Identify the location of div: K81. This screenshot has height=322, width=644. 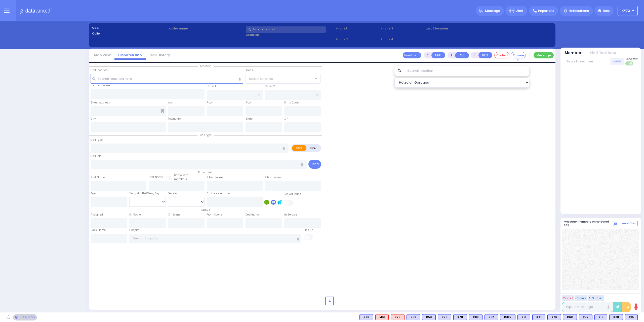
(524, 317).